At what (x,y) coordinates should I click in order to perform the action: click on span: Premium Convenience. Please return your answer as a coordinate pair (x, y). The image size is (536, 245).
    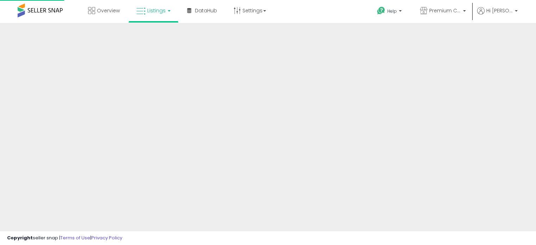
    Looking at the image, I should click on (445, 11).